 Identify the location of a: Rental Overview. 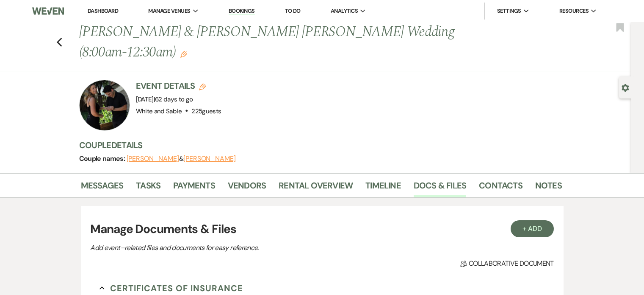
(316, 188).